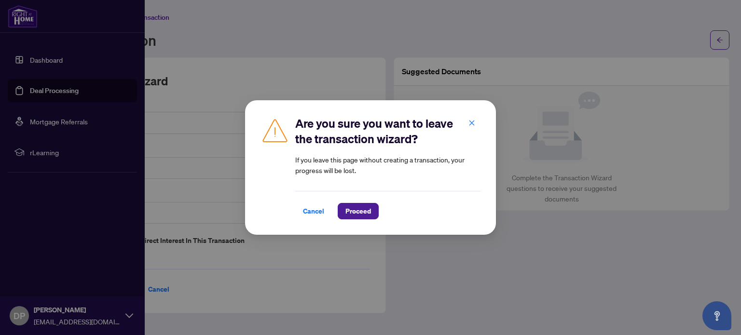 The height and width of the screenshot is (335, 741). What do you see at coordinates (472, 123) in the screenshot?
I see `span: close` at bounding box center [472, 123].